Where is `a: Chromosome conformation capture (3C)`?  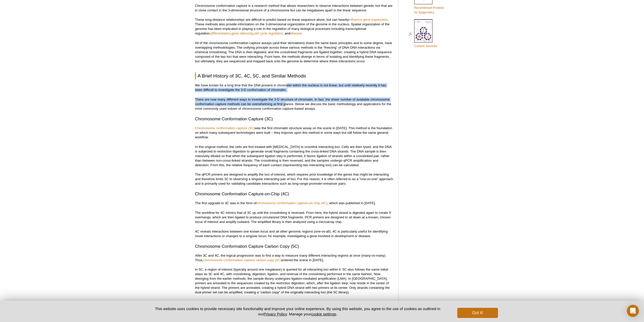 a: Chromosome conformation capture (3C) is located at coordinates (225, 128).